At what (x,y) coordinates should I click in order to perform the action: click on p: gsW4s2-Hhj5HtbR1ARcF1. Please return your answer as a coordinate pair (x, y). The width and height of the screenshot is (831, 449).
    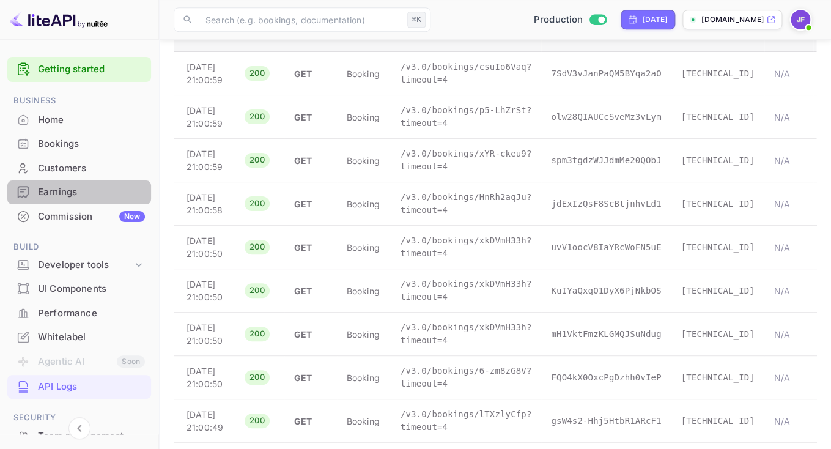
    Looking at the image, I should click on (606, 421).